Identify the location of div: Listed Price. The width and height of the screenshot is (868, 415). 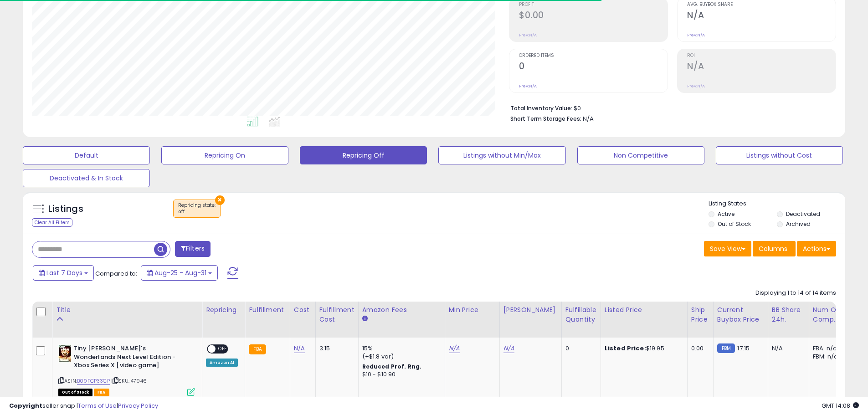
(644, 310).